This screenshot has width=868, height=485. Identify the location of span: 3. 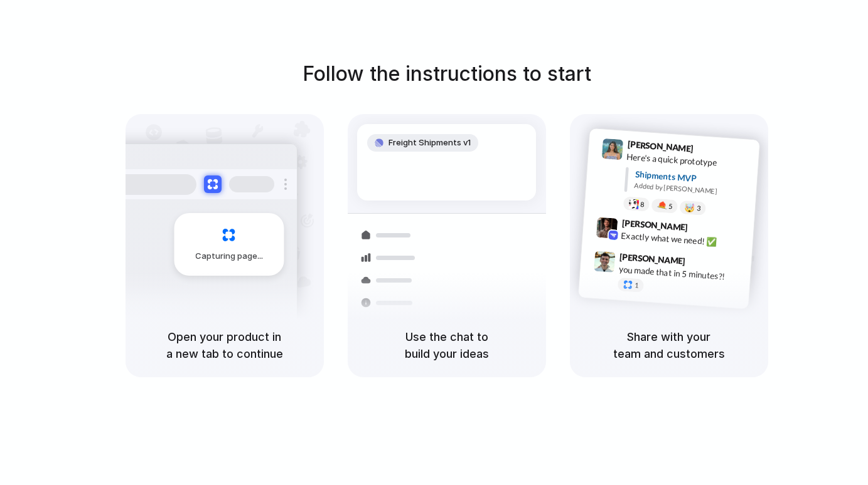
(697, 209).